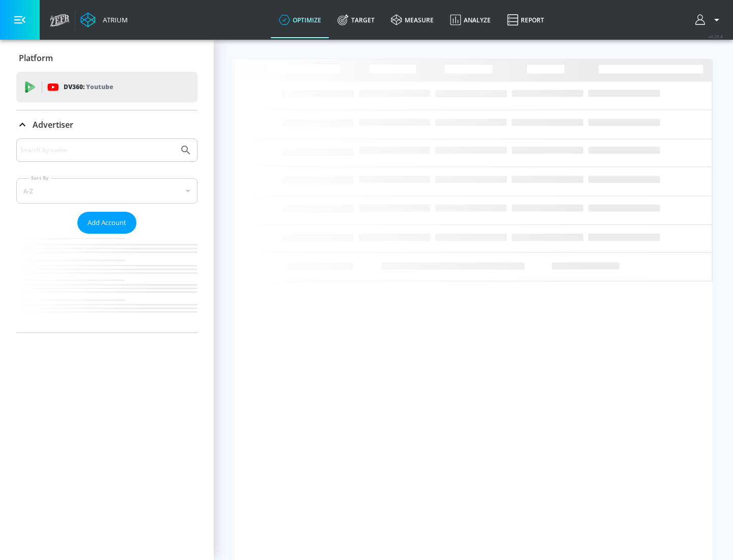  What do you see at coordinates (413, 20) in the screenshot?
I see `a: measure` at bounding box center [413, 20].